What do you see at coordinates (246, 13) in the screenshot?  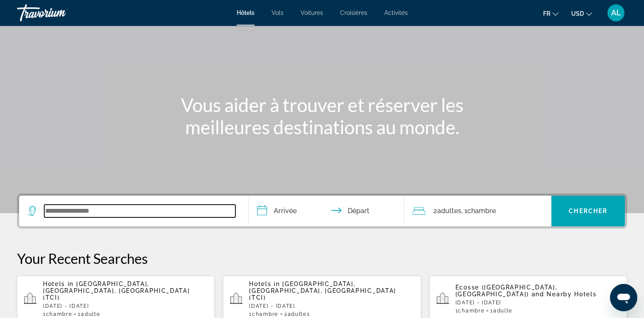 I see `span: Hôtels` at bounding box center [246, 13].